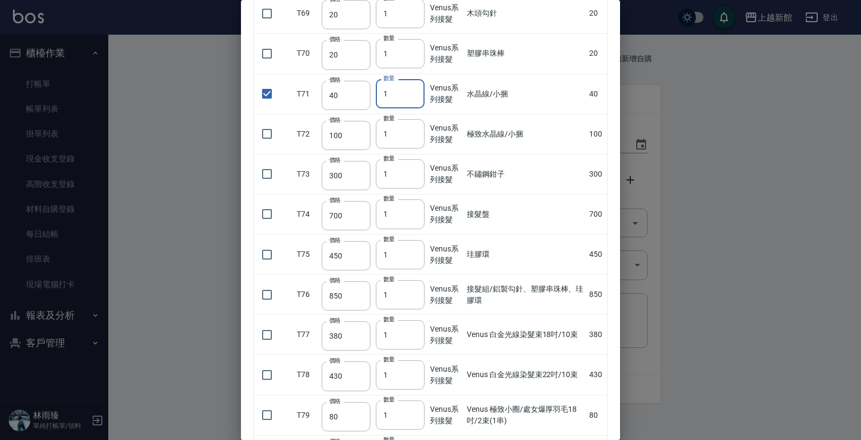 This screenshot has width=861, height=440. I want to click on td: 20, so click(597, 54).